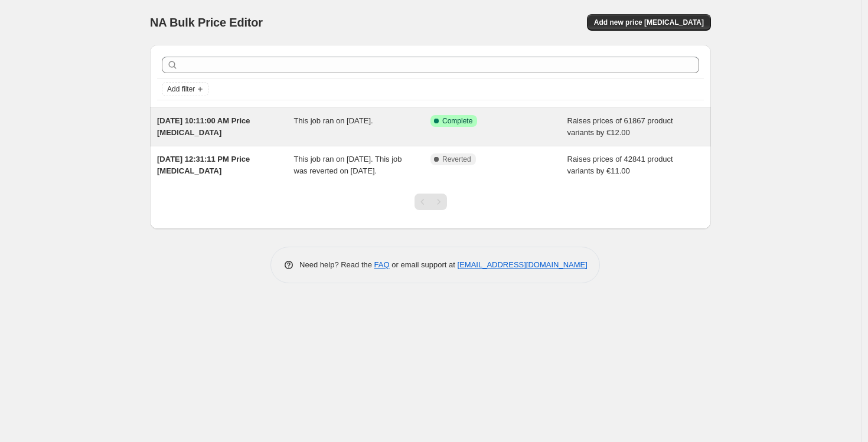  I want to click on span: Need help? Read the, so click(337, 265).